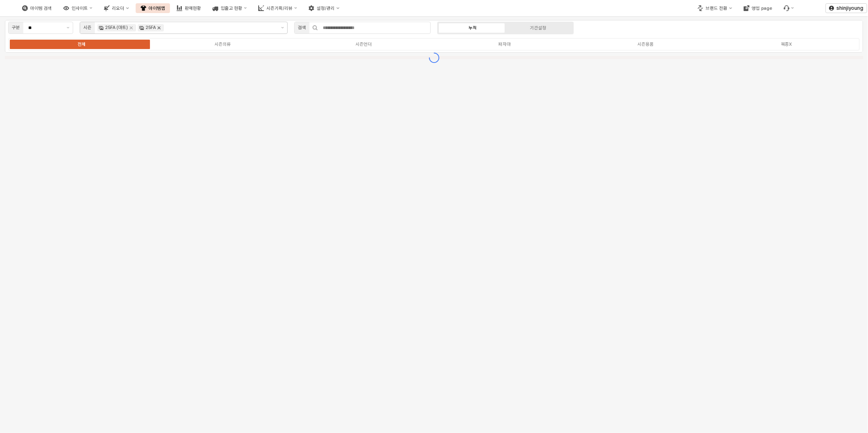 The height and width of the screenshot is (433, 868). I want to click on button: 판매현황, so click(189, 8).